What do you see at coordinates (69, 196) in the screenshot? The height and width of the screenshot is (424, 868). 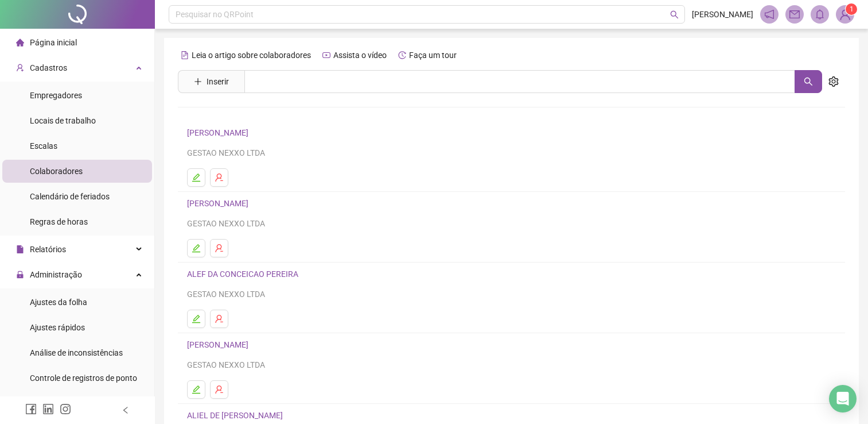 I see `span: Calendário de feriados` at bounding box center [69, 196].